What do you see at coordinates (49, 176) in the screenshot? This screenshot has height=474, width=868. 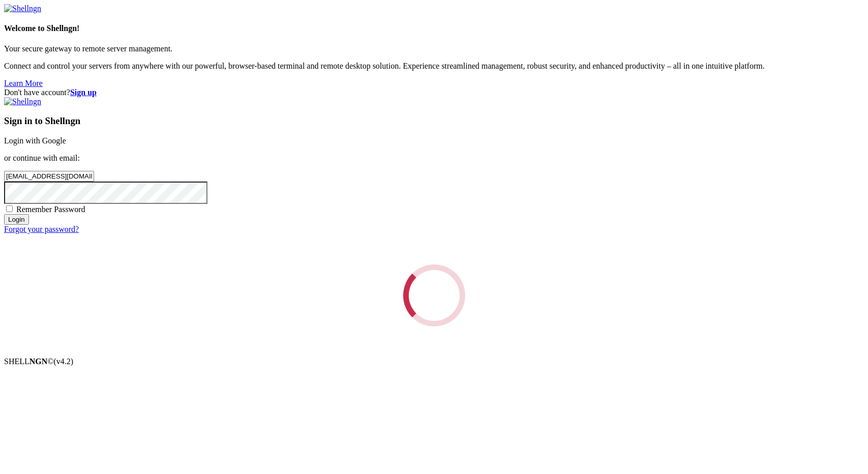 I see `input: Email address` at bounding box center [49, 176].